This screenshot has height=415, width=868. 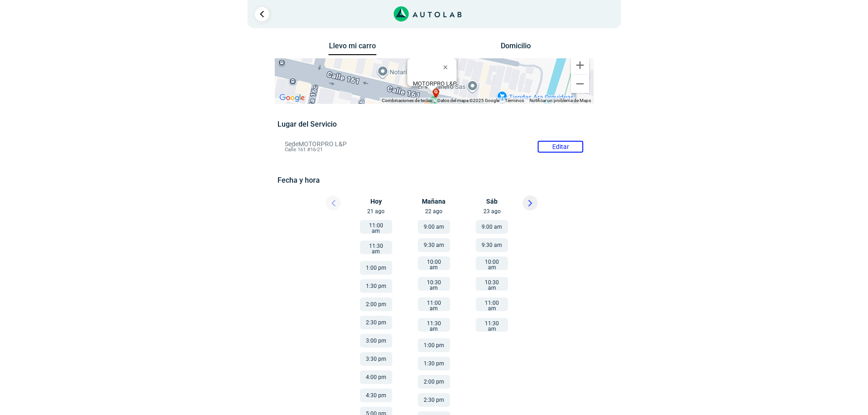 What do you see at coordinates (434, 180) in the screenshot?
I see `h5: Fecha y hora` at bounding box center [434, 180].